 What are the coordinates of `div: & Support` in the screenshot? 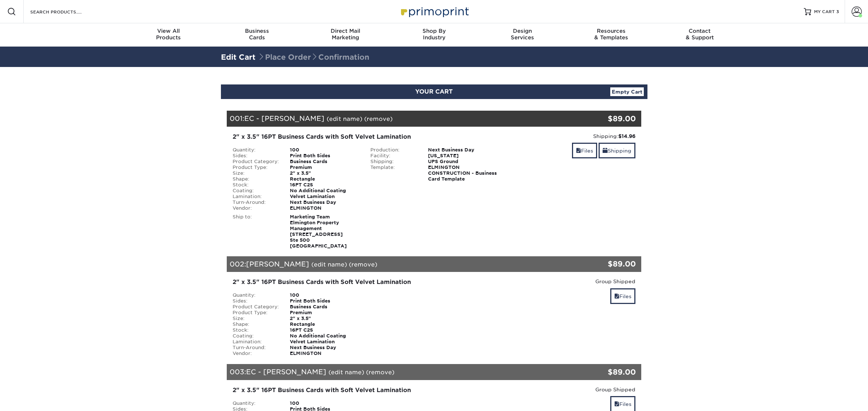 It's located at (699, 34).